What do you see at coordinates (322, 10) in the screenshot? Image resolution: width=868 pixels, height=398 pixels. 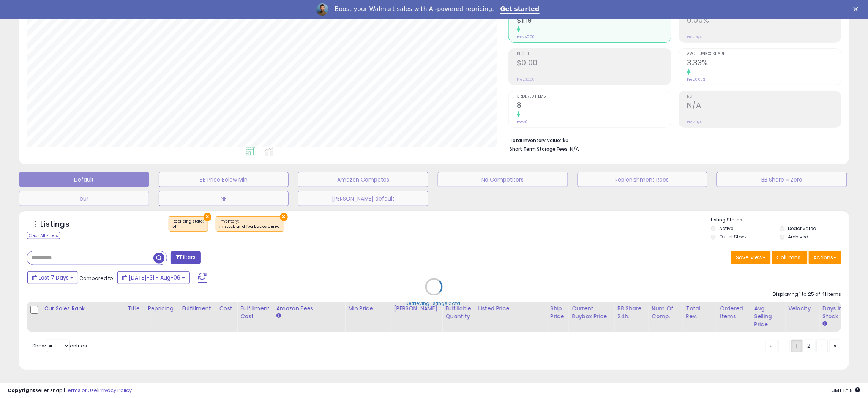 I see `img: Profile image for Adrian` at bounding box center [322, 10].